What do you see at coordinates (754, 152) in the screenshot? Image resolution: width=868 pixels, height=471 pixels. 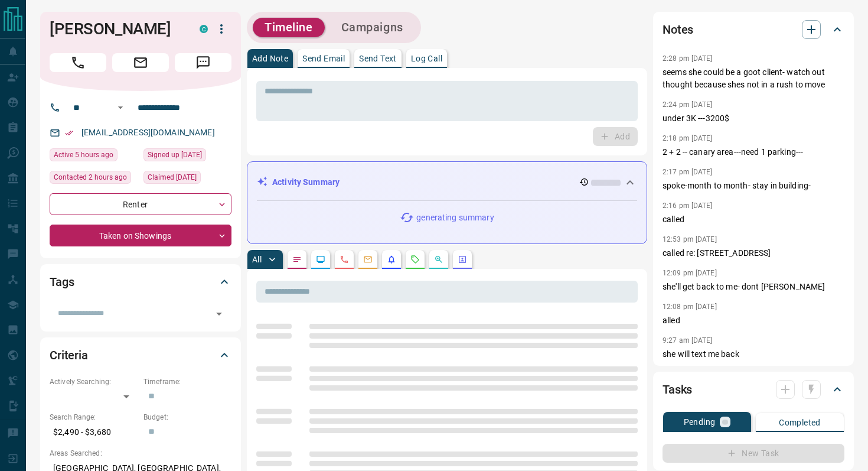 I see `p: 2 + 2 -- canary area---need 1 parking---` at bounding box center [754, 152].